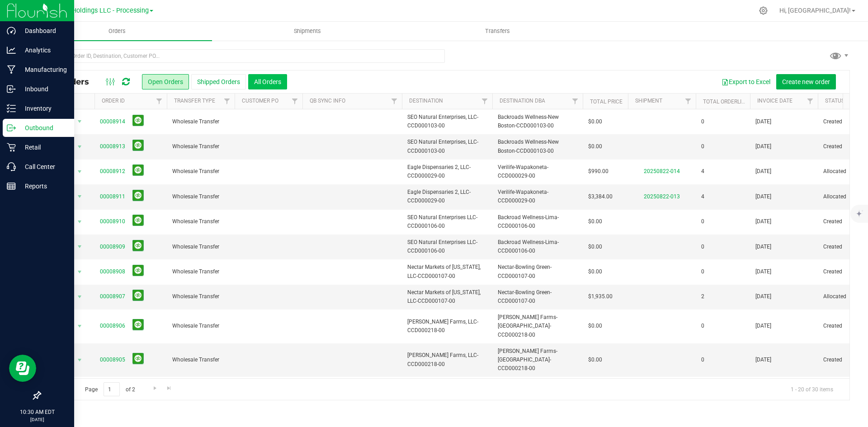  Describe the element at coordinates (11, 108) in the screenshot. I see `inline-svg: Inventory` at that location.